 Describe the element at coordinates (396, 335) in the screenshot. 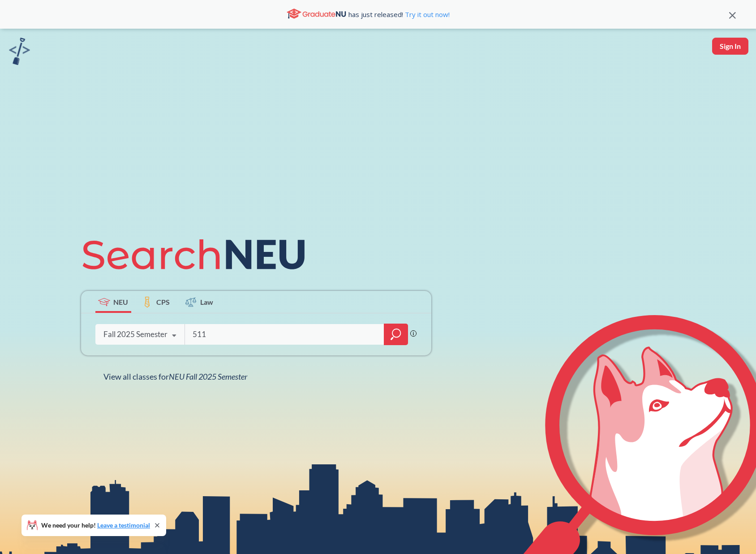

I see `div: magnifying glass` at that location.